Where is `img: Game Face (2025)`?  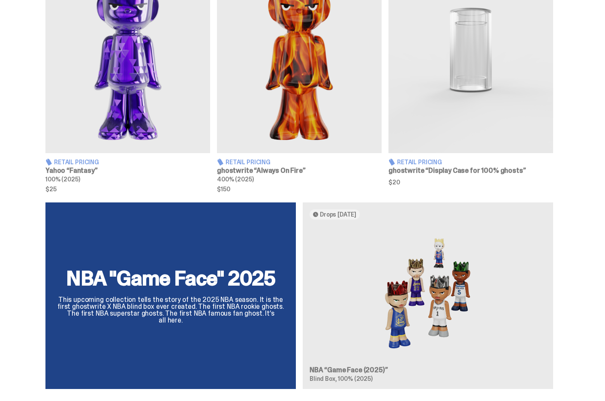
img: Game Face (2025) is located at coordinates (428, 293).